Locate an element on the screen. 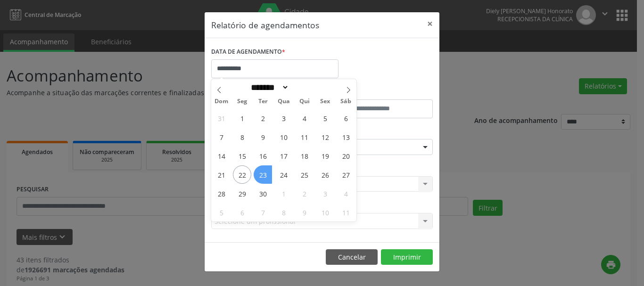  span: Setembro 23, 2025 is located at coordinates (262, 175).